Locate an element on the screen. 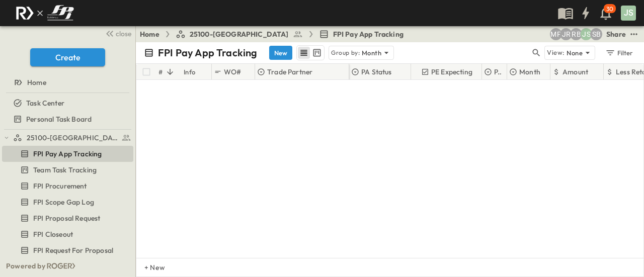 The image size is (644, 277). div: FPI Scope Gap Logtest is located at coordinates (68, 202).